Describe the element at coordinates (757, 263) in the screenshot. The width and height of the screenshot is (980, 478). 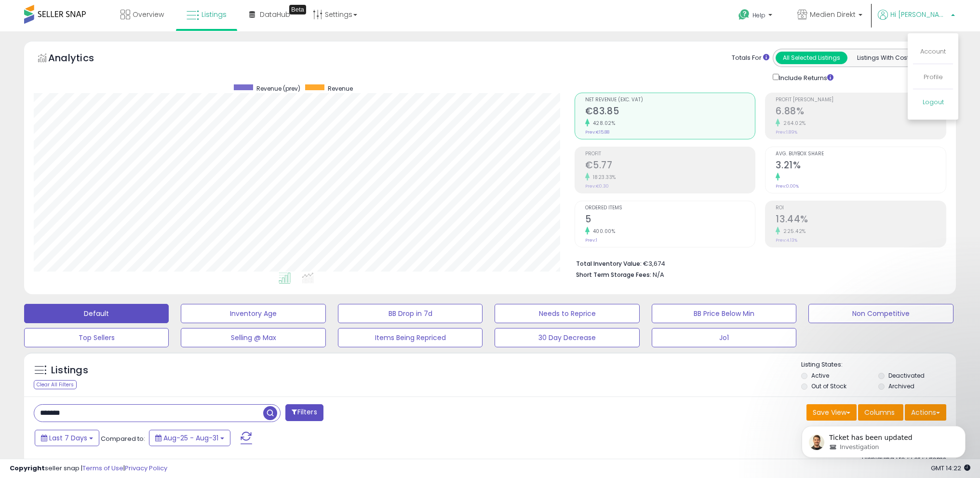
I see `li: €3,674` at that location.